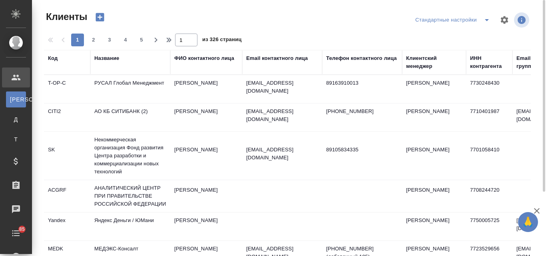 The image size is (546, 256). What do you see at coordinates (362, 150) in the screenshot?
I see `p: 89105834335` at bounding box center [362, 150].